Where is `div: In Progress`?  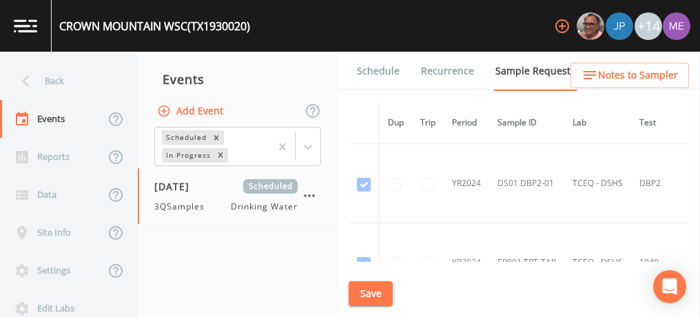
div: In Progress is located at coordinates (187, 155).